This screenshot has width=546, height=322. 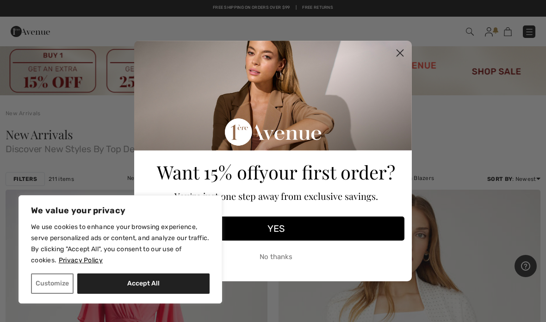 I want to click on div: We value your privacy, so click(x=120, y=249).